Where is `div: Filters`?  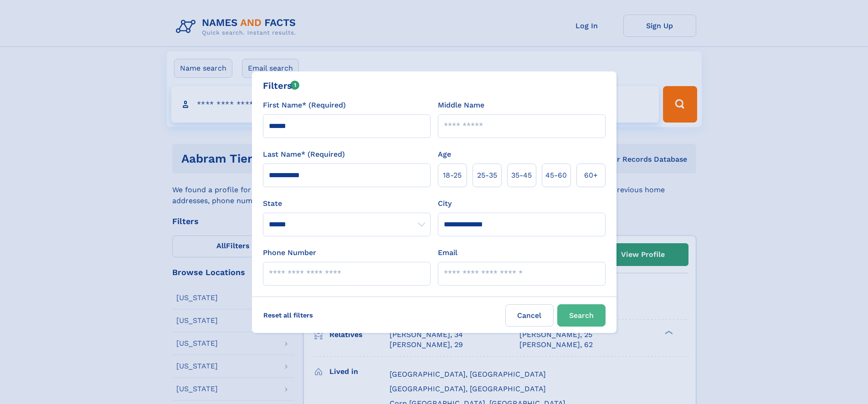
div: Filters is located at coordinates (281, 86).